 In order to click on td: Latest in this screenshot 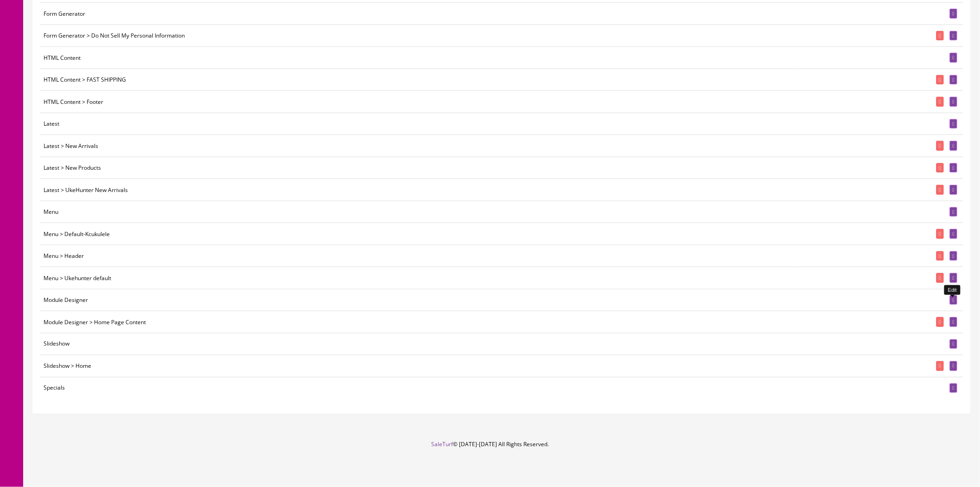, I will do `click(418, 124)`.